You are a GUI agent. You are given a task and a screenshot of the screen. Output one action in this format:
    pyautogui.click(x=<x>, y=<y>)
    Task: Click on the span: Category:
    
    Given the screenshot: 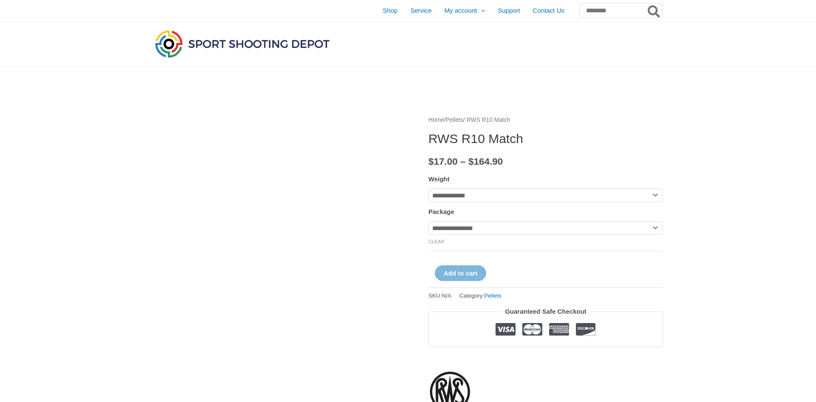 What is the action you would take?
    pyautogui.click(x=480, y=296)
    